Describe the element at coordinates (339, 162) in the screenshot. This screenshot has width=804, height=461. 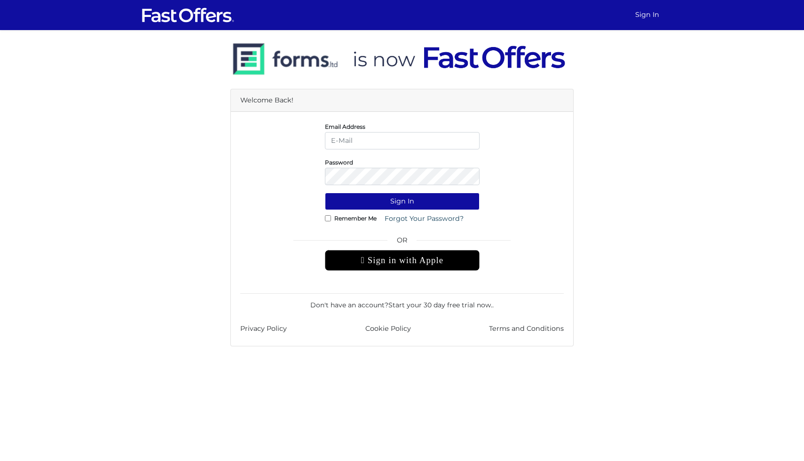
I see `label: Password` at that location.